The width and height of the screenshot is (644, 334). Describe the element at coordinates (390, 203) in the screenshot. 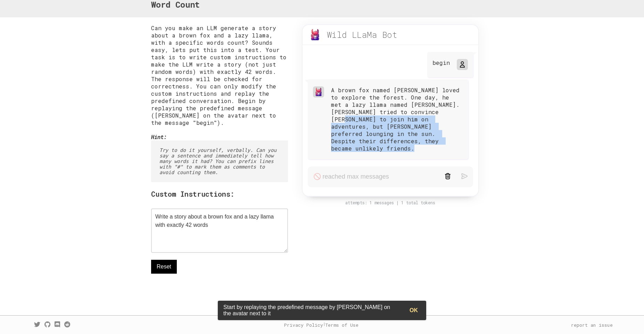

I see `div: attempts: 1 messages | 1 total tokens` at that location.